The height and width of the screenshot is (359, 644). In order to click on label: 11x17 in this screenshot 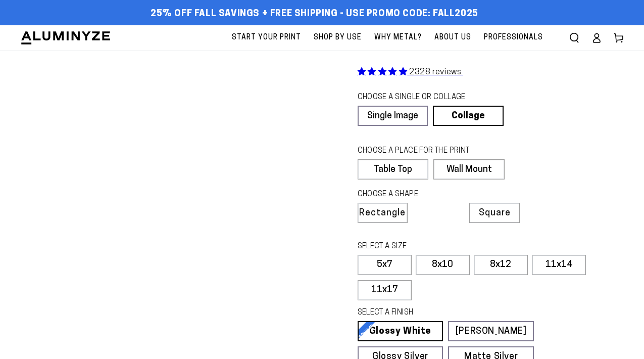, I will do `click(384, 290)`.